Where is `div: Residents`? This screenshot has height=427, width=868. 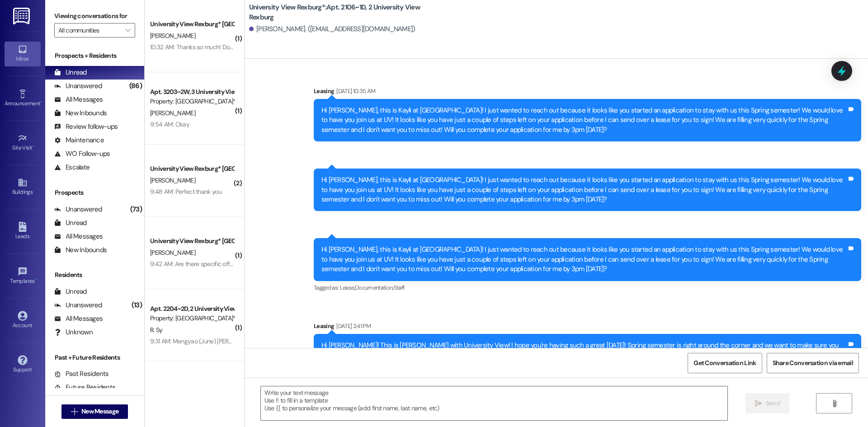 div: Residents is located at coordinates (94, 275).